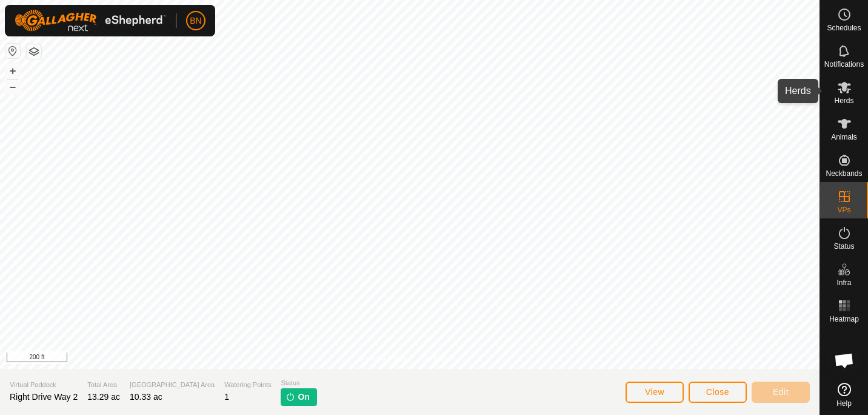 This screenshot has height=415, width=868. I want to click on span: Help, so click(844, 403).